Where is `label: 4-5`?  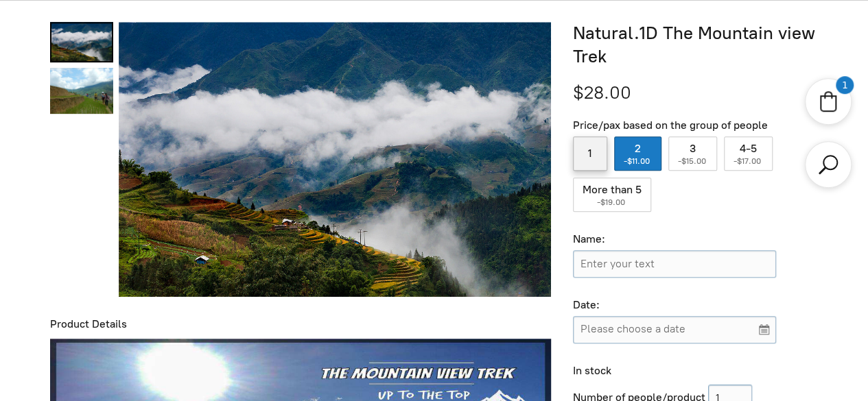
label: 4-5 is located at coordinates (747, 154).